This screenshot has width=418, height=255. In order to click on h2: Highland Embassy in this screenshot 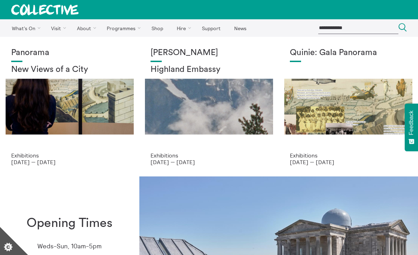, I will do `click(209, 70)`.